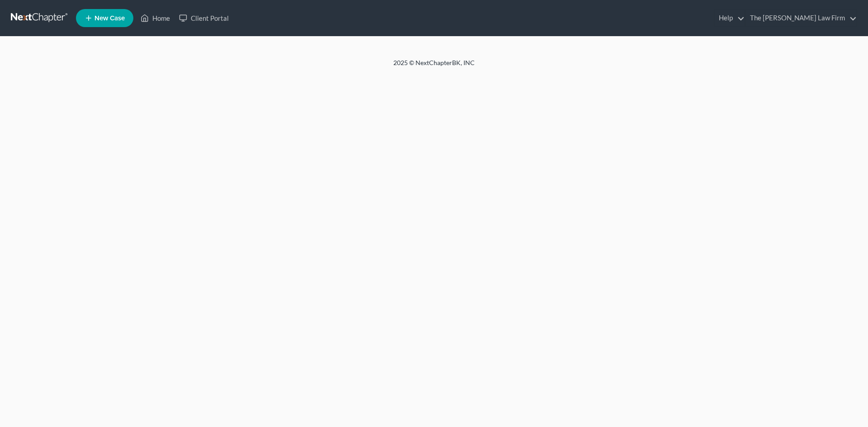 The height and width of the screenshot is (427, 868). I want to click on new-legal-case-button: New Case, so click(104, 18).